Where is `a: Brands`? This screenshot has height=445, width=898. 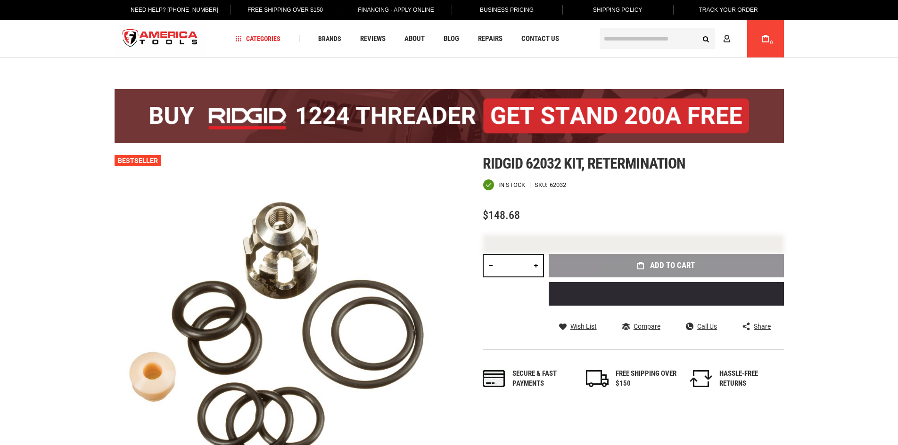 a: Brands is located at coordinates (329, 39).